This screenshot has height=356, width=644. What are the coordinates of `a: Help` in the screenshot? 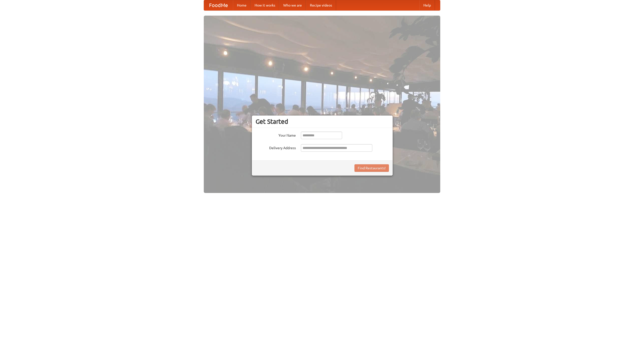 It's located at (427, 5).